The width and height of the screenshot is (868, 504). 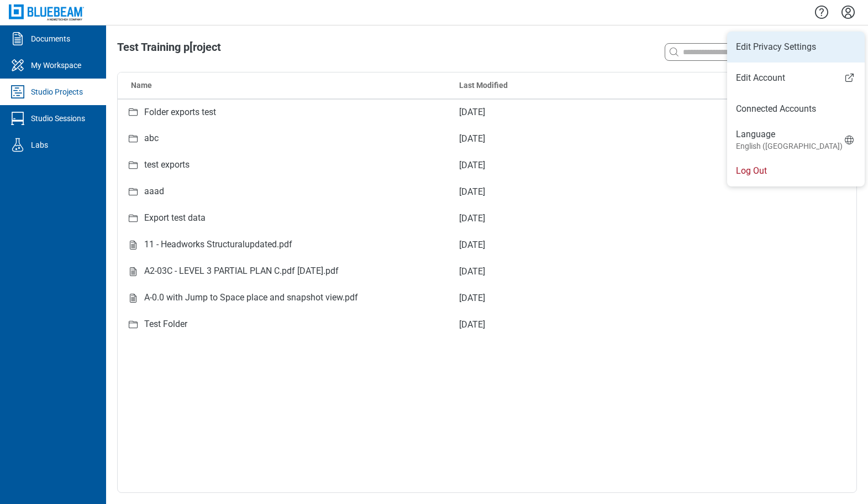 I want to click on li: Edit Privacy Settings, so click(x=796, y=47).